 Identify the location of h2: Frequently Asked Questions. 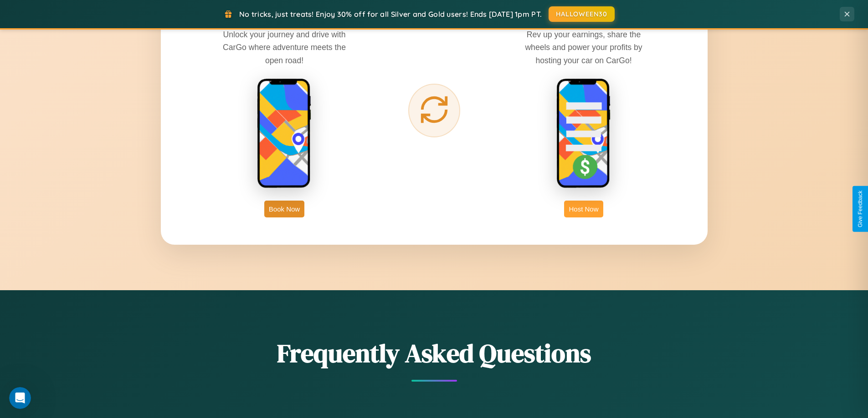
(434, 353).